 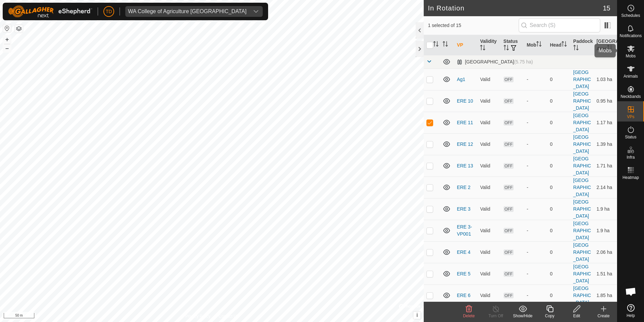 I want to click on td: 1.85 ha, so click(x=605, y=295).